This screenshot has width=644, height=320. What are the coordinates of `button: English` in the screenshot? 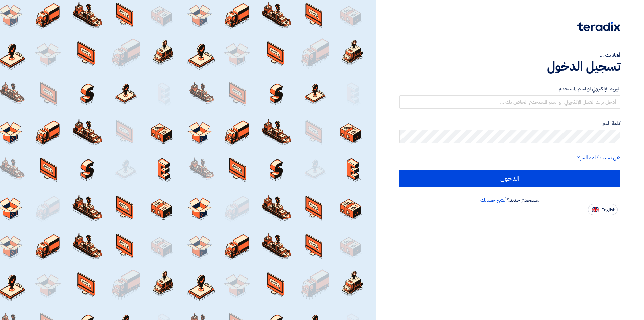 It's located at (603, 209).